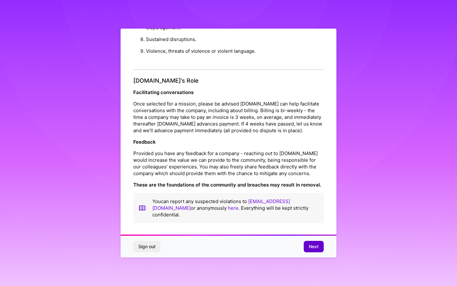 The image size is (457, 286). I want to click on li: Violence, threats of violence or violent language., so click(235, 51).